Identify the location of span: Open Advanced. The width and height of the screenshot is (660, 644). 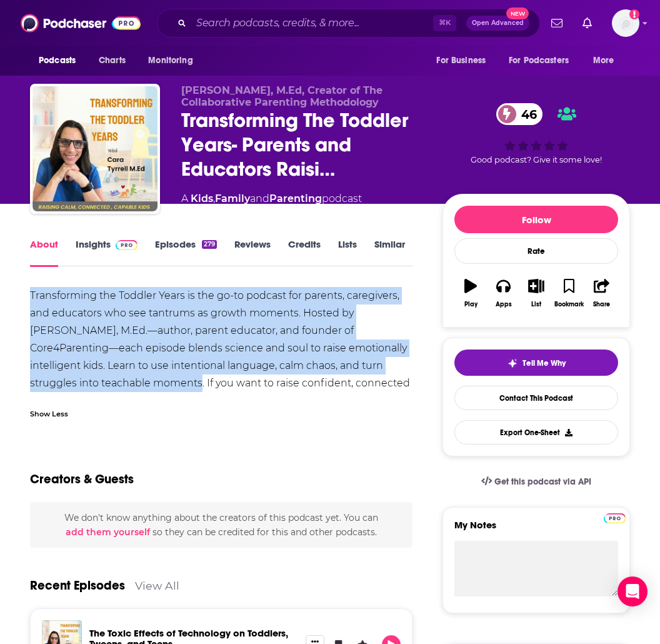
(498, 23).